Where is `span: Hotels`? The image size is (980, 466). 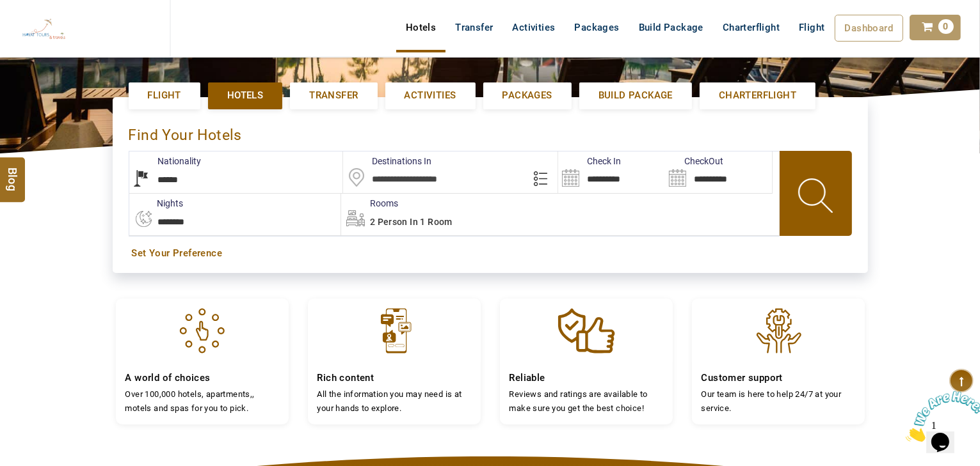
span: Hotels is located at coordinates (245, 96).